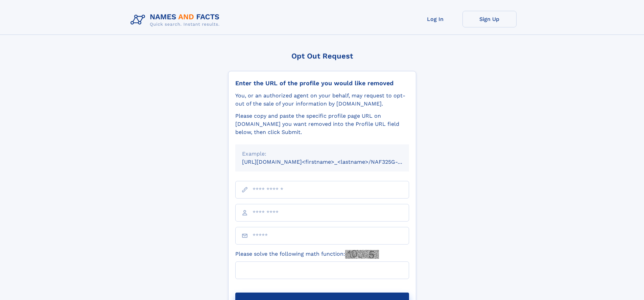  I want to click on div: You, or an authorized agent on your behalf, may request to opt-out of the sale of your informatio..., so click(322, 100).